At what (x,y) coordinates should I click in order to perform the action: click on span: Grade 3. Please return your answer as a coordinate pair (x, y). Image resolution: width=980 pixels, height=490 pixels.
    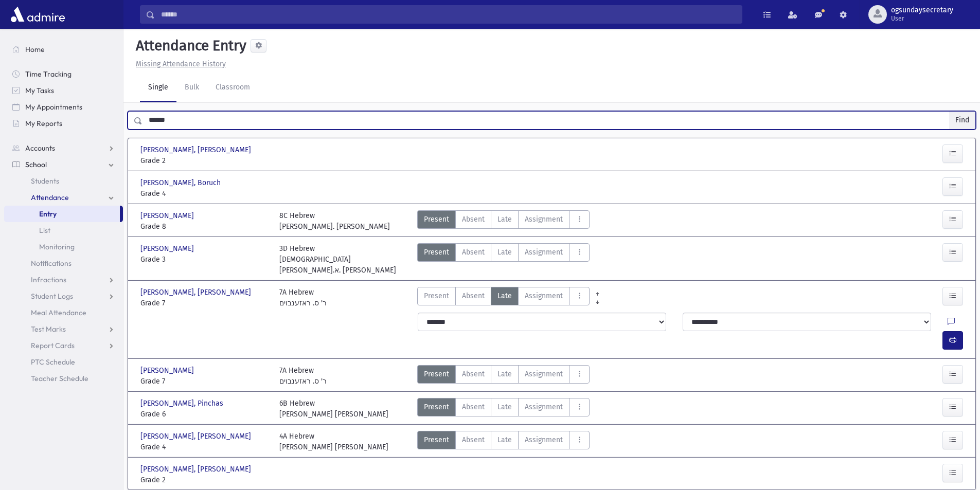
    Looking at the image, I should click on (204, 260).